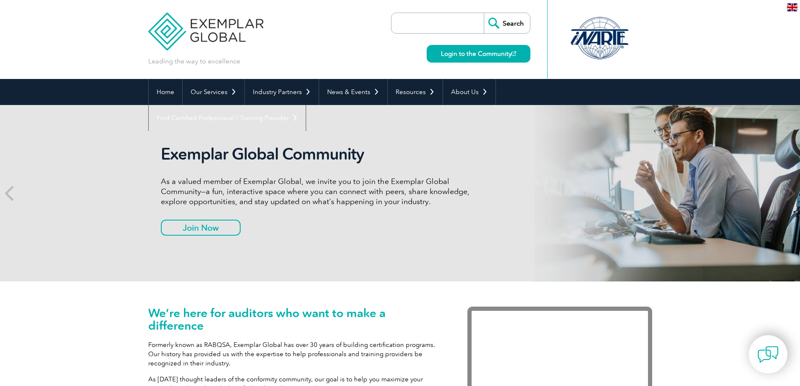  I want to click on img: en, so click(792, 7).